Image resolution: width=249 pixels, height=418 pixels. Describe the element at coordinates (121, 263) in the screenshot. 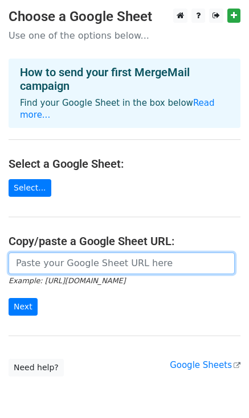

I see `input: Paste your Google Sheet URL here` at that location.